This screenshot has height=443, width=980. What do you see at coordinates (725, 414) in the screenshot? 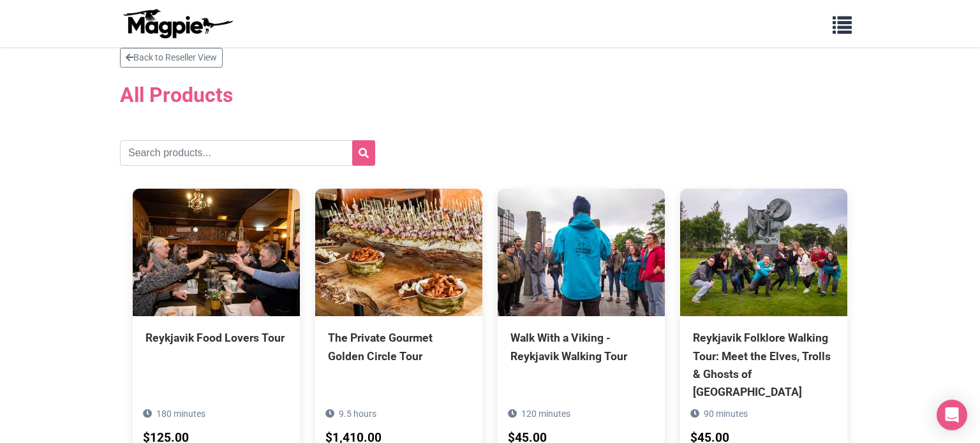
I see `span: 90 minutes` at bounding box center [725, 414].